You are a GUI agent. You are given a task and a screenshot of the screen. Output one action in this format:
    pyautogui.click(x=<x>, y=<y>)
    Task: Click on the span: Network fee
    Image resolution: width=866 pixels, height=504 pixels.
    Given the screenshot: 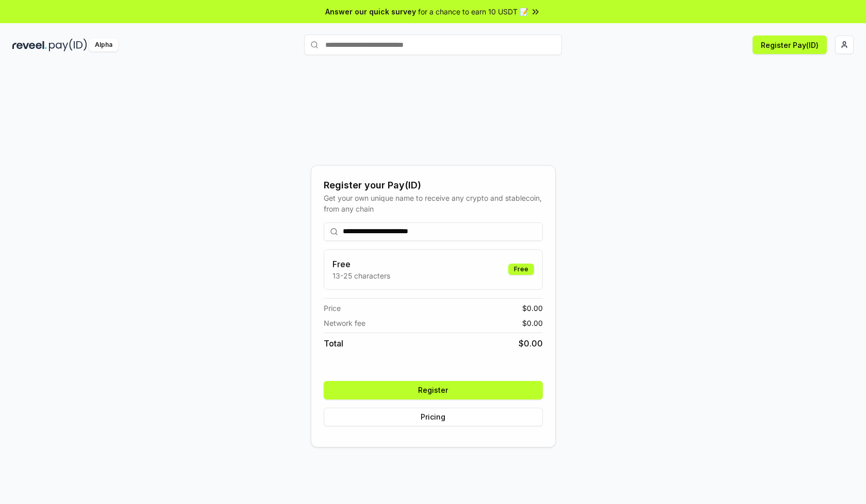 What is the action you would take?
    pyautogui.click(x=344, y=323)
    